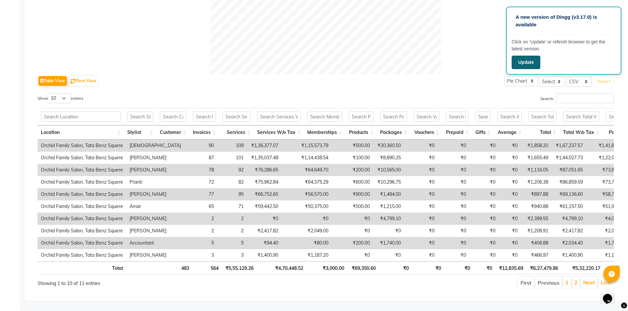 This screenshot has height=311, width=628. Describe the element at coordinates (511, 268) in the screenshot. I see `th: ₹12,835.69` at that location.